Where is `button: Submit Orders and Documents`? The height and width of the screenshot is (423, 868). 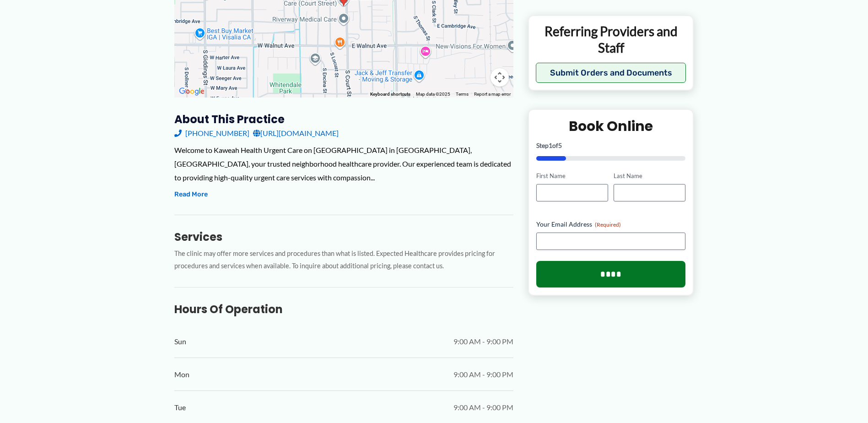
button: Submit Orders and Documents is located at coordinates (611, 73).